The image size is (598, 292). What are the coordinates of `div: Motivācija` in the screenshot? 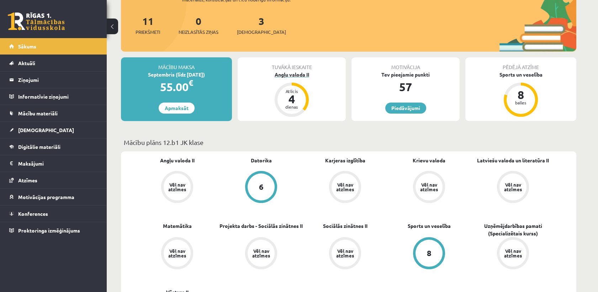 It's located at (405, 64).